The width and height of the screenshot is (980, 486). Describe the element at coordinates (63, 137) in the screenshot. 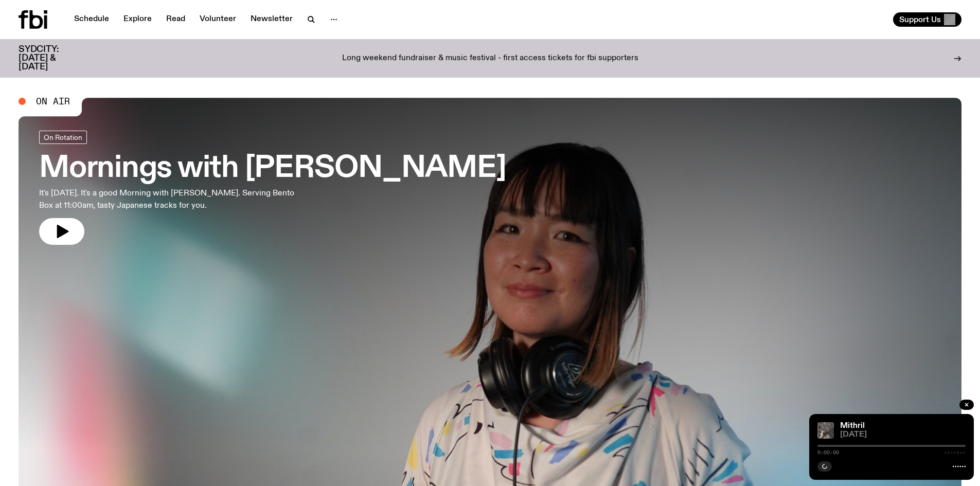

I see `a: On Rotation` at that location.